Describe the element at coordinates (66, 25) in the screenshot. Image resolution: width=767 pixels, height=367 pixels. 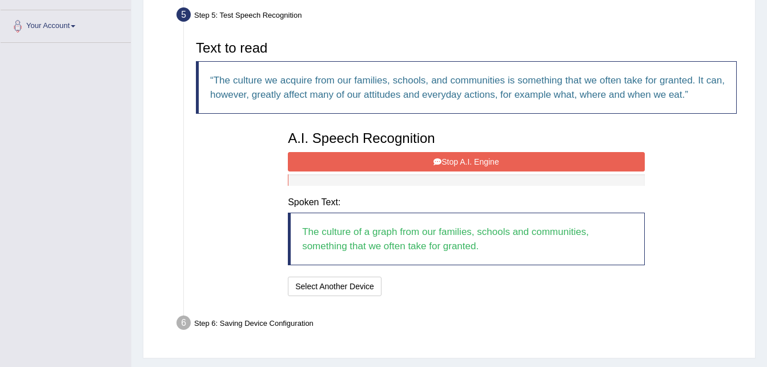
I see `a: Your Account` at that location.